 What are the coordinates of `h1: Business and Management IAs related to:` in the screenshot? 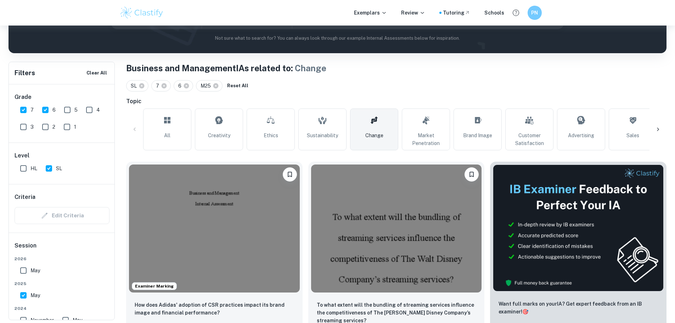 It's located at (396, 68).